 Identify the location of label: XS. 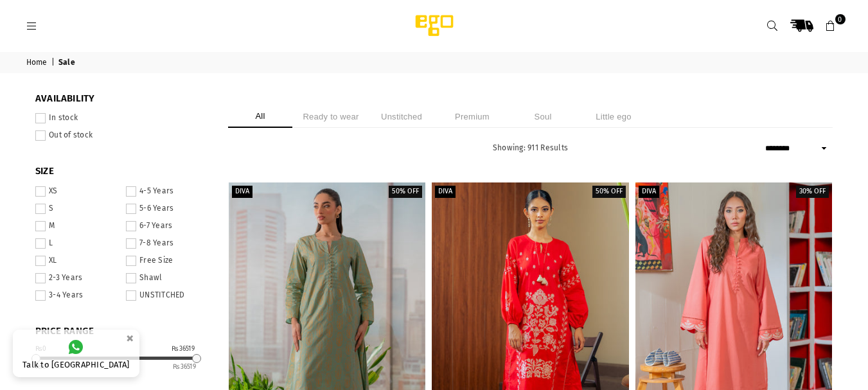
(77, 191).